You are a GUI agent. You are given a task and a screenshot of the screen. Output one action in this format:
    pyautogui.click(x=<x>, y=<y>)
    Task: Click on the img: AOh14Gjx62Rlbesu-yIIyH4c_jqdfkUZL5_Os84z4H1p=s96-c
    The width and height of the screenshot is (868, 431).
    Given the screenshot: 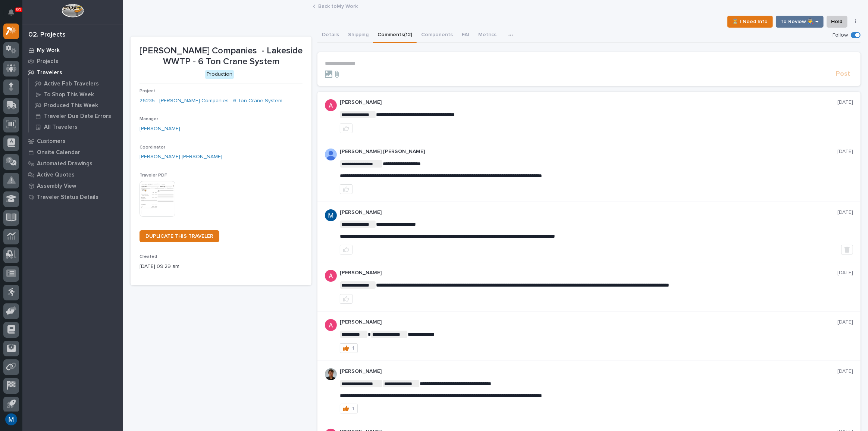 What is the action you would take?
    pyautogui.click(x=331, y=375)
    